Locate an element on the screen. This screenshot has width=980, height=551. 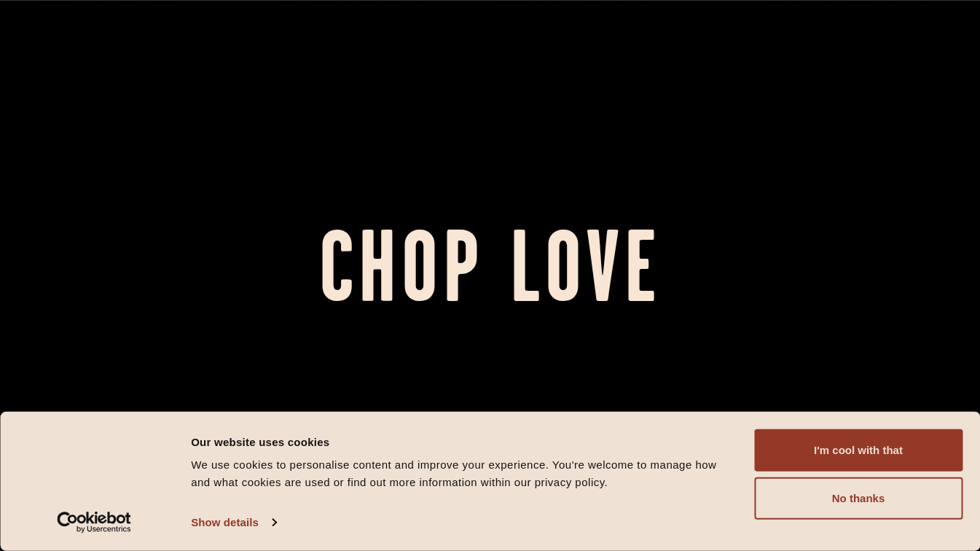
a: Usercentrics Cookiebot - opens in a new window is located at coordinates (94, 522).